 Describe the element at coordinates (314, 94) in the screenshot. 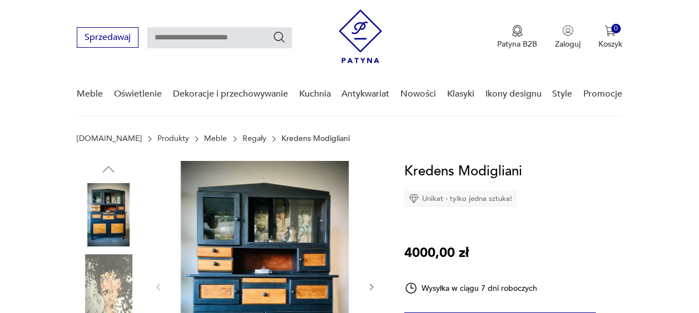

I see `a: Kuchnia` at that location.